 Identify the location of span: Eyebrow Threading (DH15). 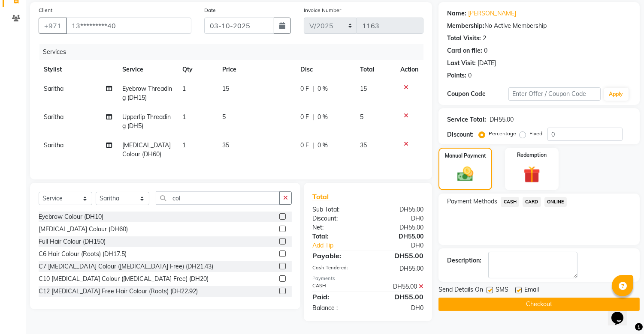
(147, 93).